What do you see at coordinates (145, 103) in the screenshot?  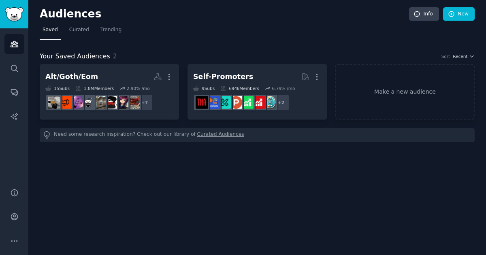 I see `div: + 7` at bounding box center [145, 103].